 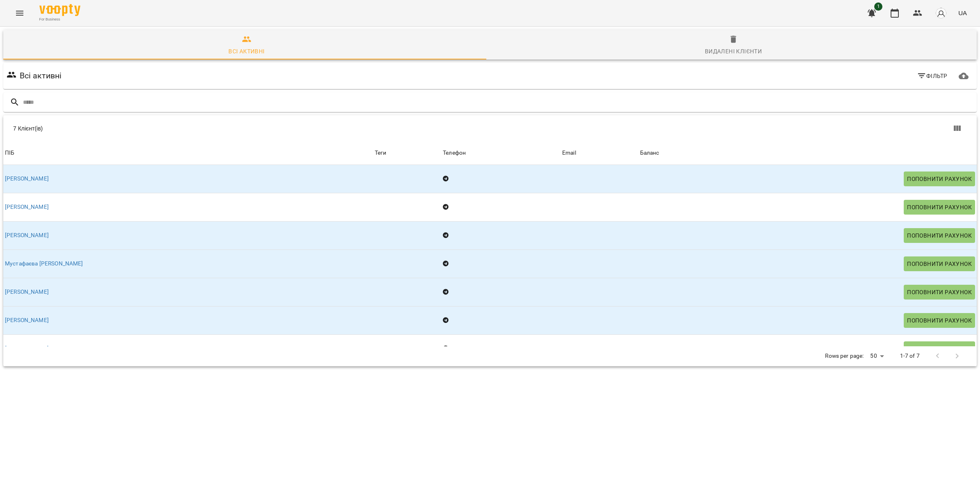 I want to click on button: UA, so click(x=962, y=12).